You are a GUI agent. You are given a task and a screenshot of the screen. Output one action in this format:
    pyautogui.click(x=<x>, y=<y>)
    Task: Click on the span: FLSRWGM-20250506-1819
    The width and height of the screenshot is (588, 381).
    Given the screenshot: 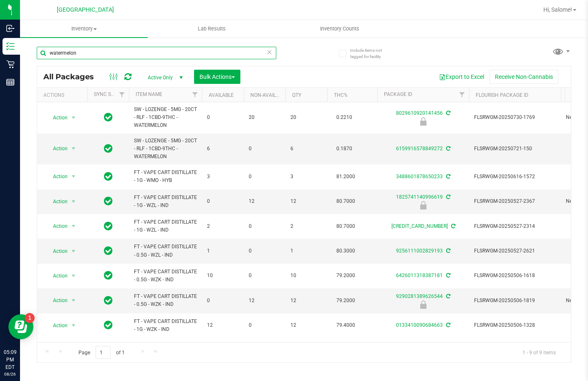 What is the action you would take?
    pyautogui.click(x=515, y=301)
    